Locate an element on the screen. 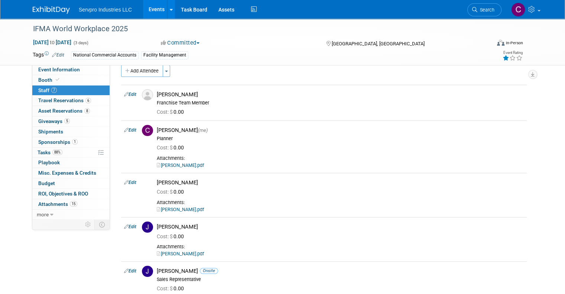 This screenshot has height=294, width=565. span: Search is located at coordinates (486, 10).